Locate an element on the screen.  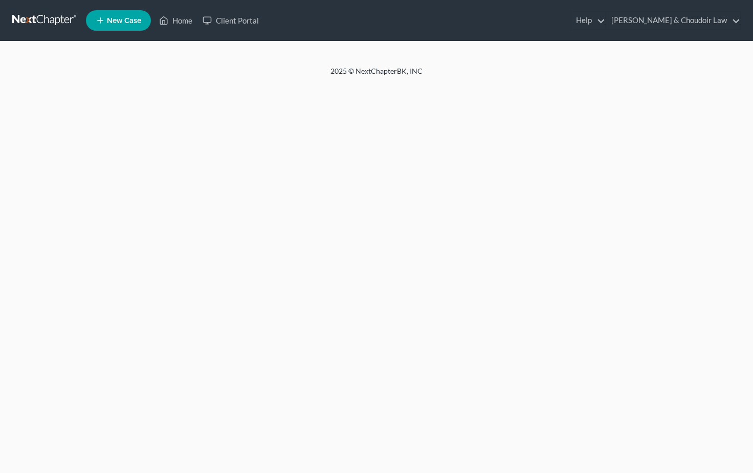
a: Help is located at coordinates (588, 20).